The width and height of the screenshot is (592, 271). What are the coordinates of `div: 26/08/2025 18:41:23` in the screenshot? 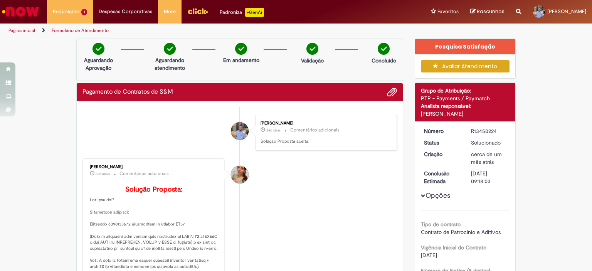 It's located at (489, 158).